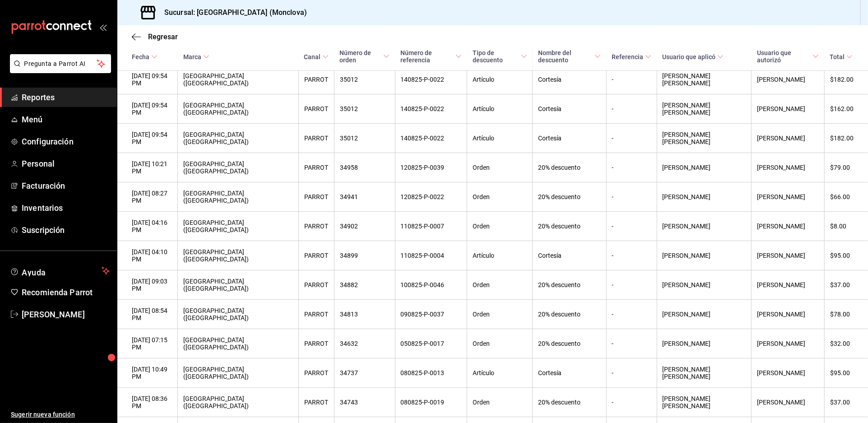  What do you see at coordinates (431, 314) in the screenshot?
I see `th: 090825-P-0037` at bounding box center [431, 314].